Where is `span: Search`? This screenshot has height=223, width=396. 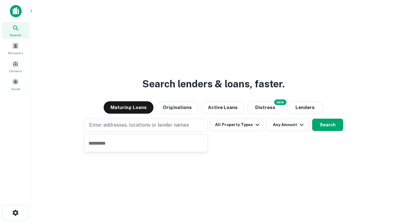
span: Search is located at coordinates (15, 35).